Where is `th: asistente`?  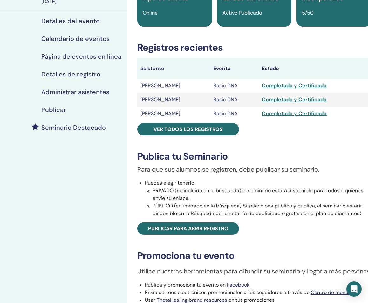 th: asistente is located at coordinates (173, 69).